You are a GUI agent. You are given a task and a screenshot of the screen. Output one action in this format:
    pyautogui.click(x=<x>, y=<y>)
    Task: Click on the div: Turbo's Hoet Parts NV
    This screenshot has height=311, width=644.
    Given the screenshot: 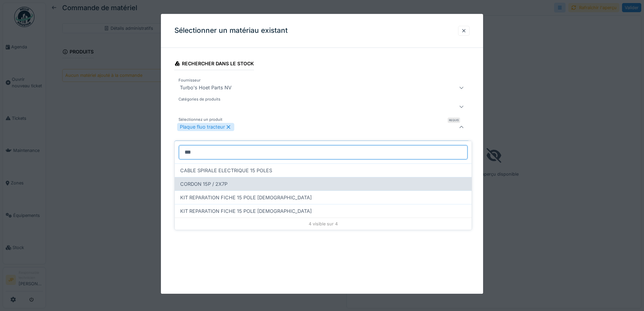 What is the action you would take?
    pyautogui.click(x=205, y=87)
    